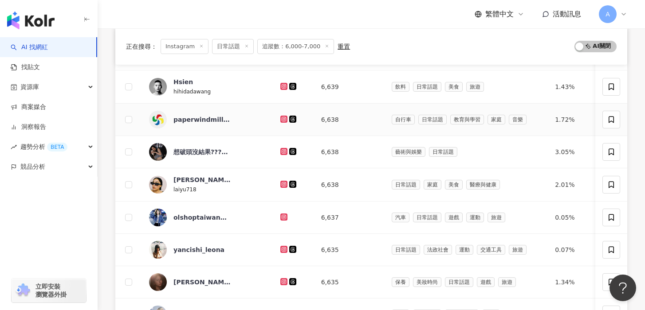  I want to click on a: 商案媒合, so click(28, 107).